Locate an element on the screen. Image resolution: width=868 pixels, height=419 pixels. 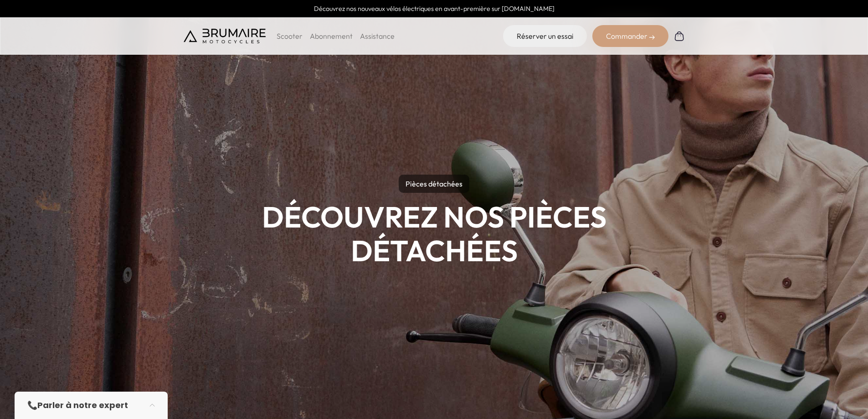
div: Commander is located at coordinates (631, 36).